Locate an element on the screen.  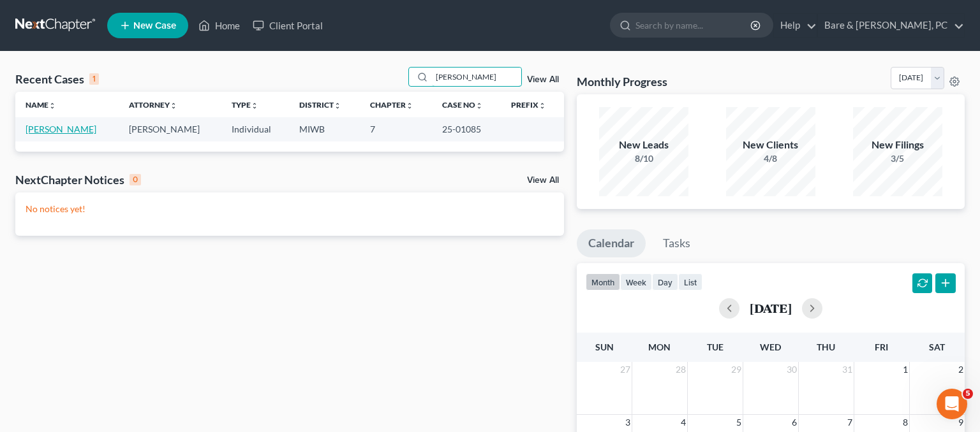
span: New Case is located at coordinates (154, 25).